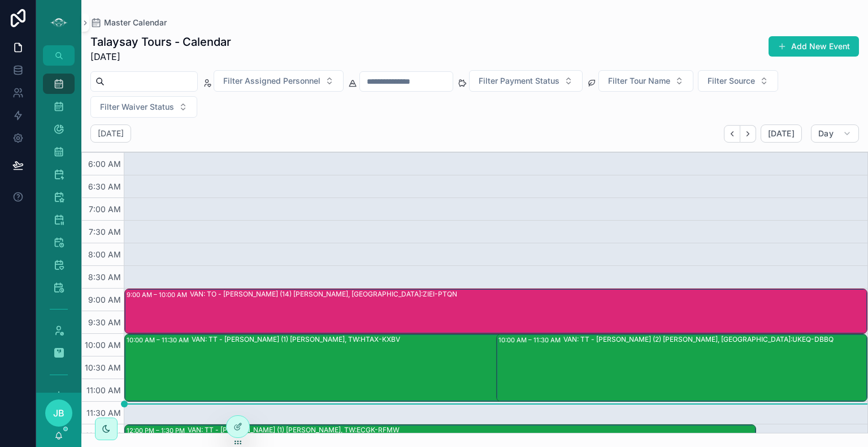  I want to click on a: Master Calendar, so click(129, 23).